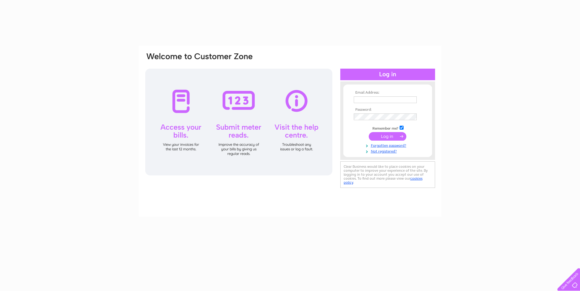  What do you see at coordinates (387, 175) in the screenshot?
I see `div: Clear Business would like to place cookies on your computer to improve your experience of the sit...` at bounding box center [387, 175].